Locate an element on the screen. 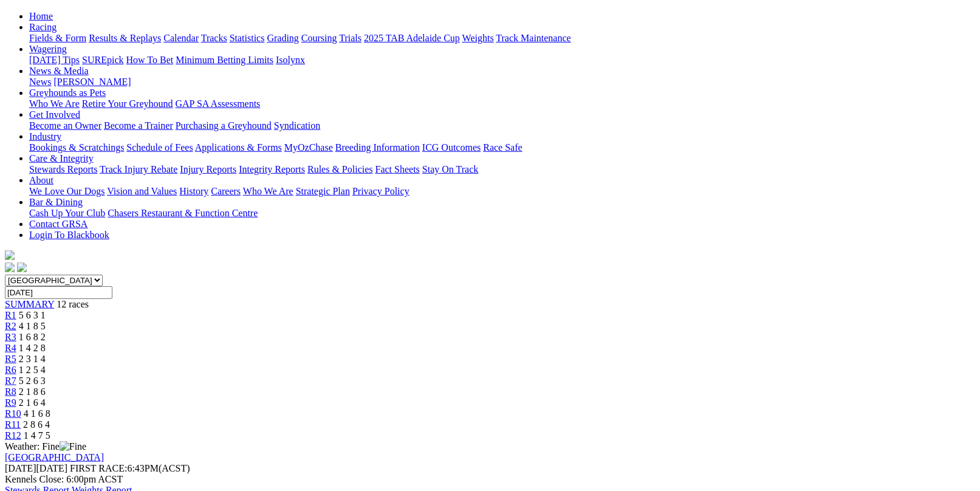 The image size is (980, 491). span: R5 is located at coordinates (10, 358).